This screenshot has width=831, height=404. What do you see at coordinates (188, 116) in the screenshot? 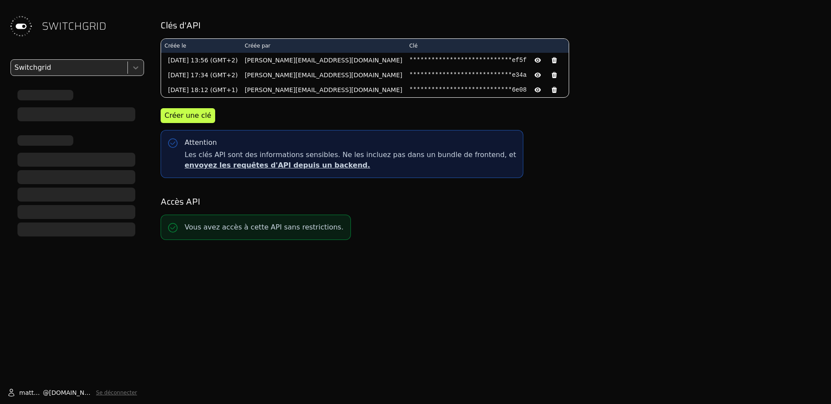
I see `div: Créer une clé` at bounding box center [188, 116].